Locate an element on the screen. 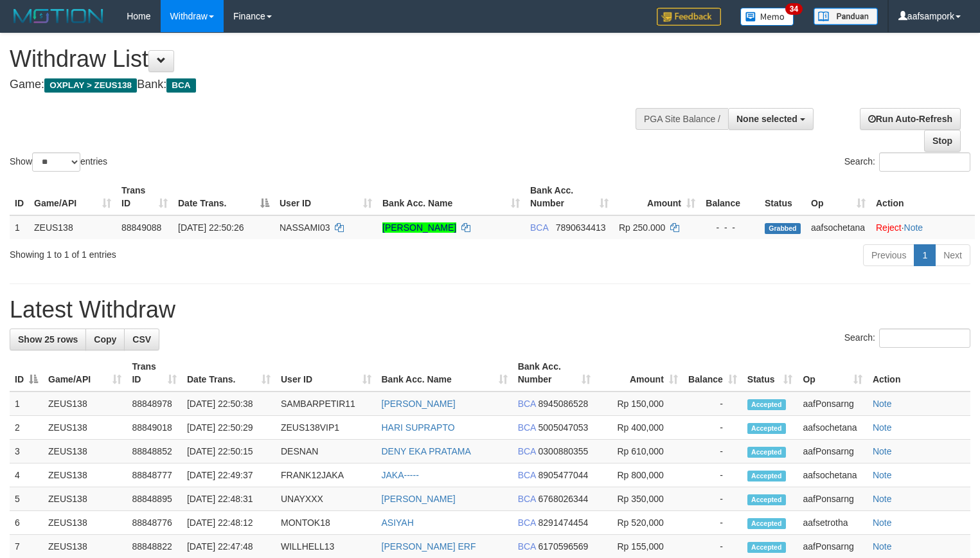 The height and width of the screenshot is (558, 980). th: Bank Acc. Name: activate to sort column ascending is located at coordinates (444, 373).